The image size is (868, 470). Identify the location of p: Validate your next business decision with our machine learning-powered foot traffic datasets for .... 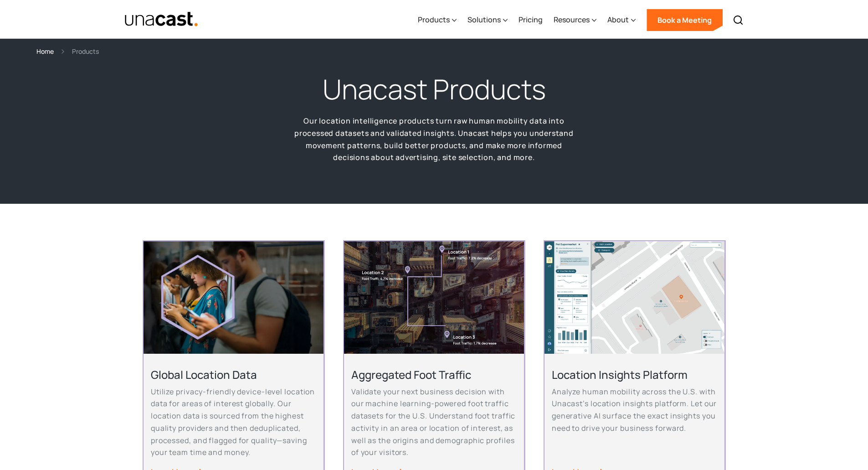
(434, 423).